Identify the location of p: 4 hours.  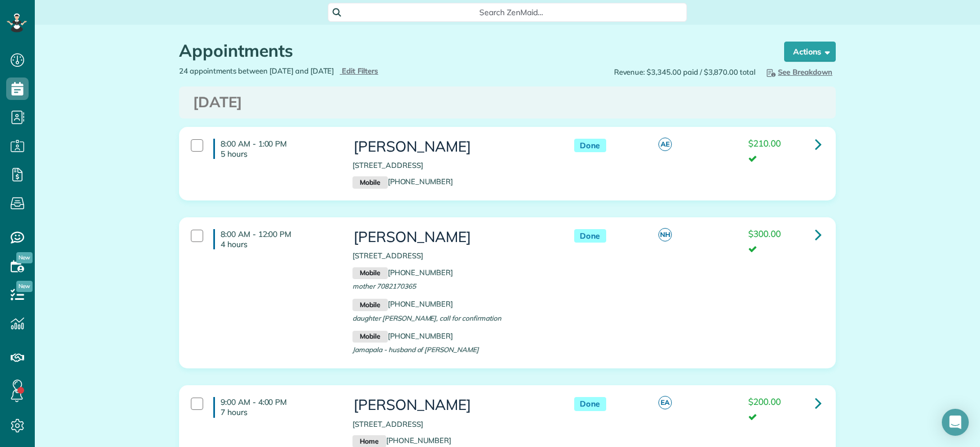
(278, 245).